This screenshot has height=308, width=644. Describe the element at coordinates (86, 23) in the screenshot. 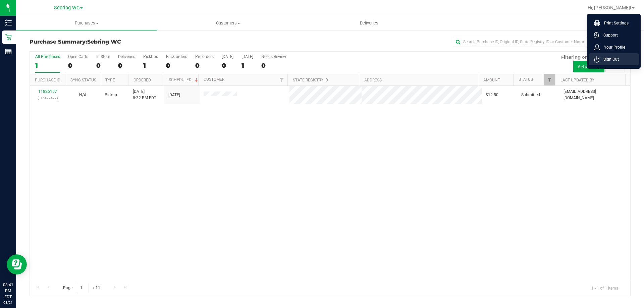

I see `span: Purchases` at that location.